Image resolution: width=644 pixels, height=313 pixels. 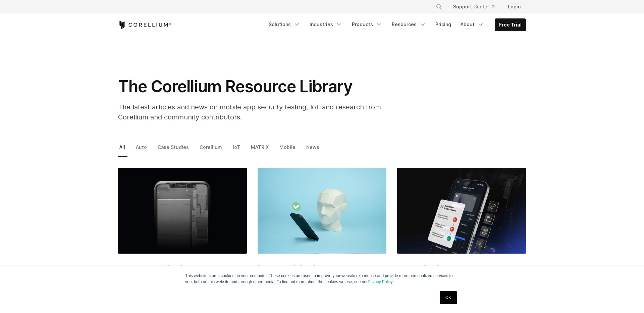 What do you see at coordinates (145, 25) in the screenshot?
I see `a: Corellium Home` at bounding box center [145, 25].